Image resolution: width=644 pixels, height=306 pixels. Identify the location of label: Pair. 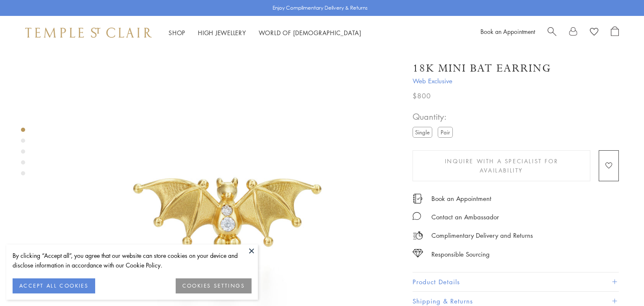
(445, 132).